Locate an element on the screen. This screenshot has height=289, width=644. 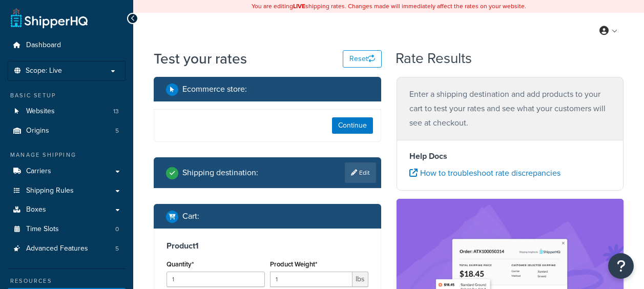
button: Continue is located at coordinates (353, 126).